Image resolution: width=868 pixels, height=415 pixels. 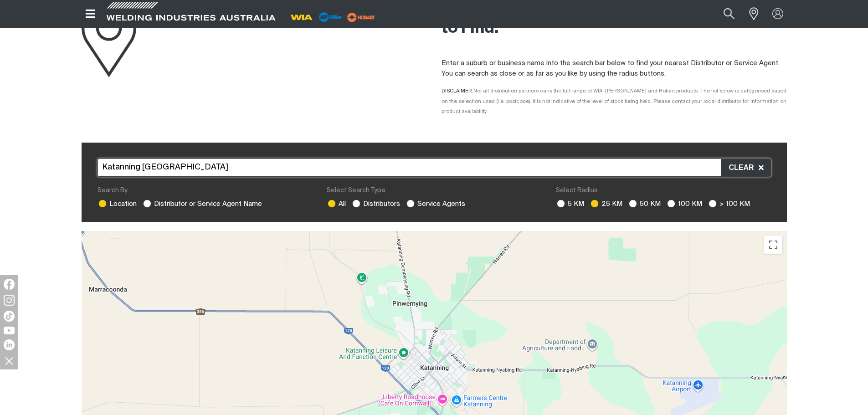 What do you see at coordinates (336, 204) in the screenshot?
I see `label: All` at bounding box center [336, 204].